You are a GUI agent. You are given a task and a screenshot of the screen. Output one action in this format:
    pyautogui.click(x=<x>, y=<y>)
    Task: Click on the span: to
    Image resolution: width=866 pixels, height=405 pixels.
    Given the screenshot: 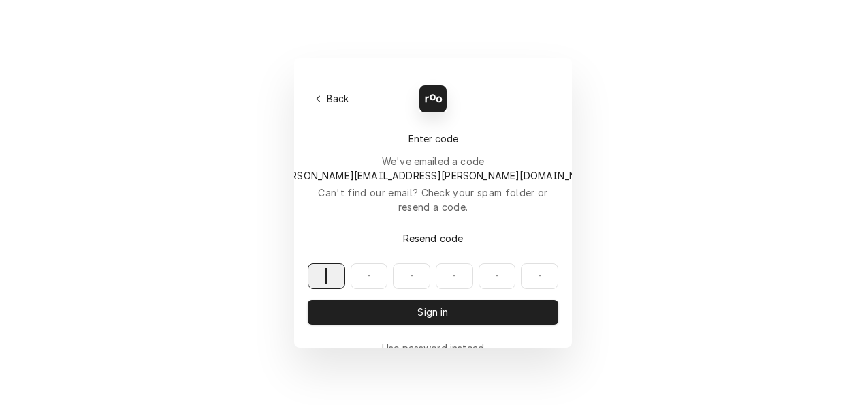 What is the action you would take?
    pyautogui.click(x=433, y=175)
    